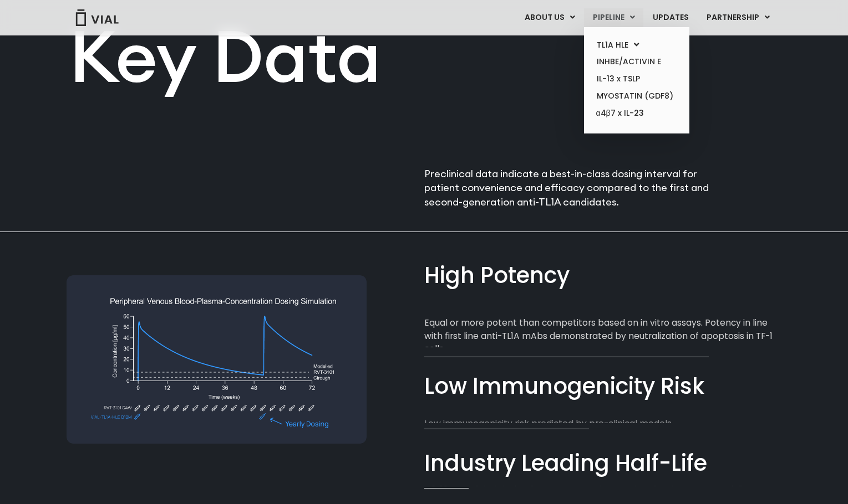 The height and width of the screenshot is (504, 848). What do you see at coordinates (670, 18) in the screenshot?
I see `a: UPDATES` at bounding box center [670, 18].